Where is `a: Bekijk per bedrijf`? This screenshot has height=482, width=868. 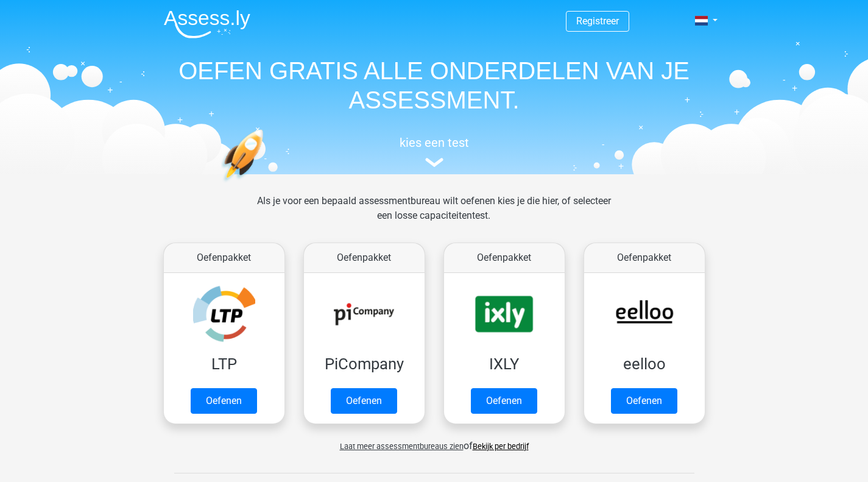
a: Bekijk per bedrijf is located at coordinates (500, 446).